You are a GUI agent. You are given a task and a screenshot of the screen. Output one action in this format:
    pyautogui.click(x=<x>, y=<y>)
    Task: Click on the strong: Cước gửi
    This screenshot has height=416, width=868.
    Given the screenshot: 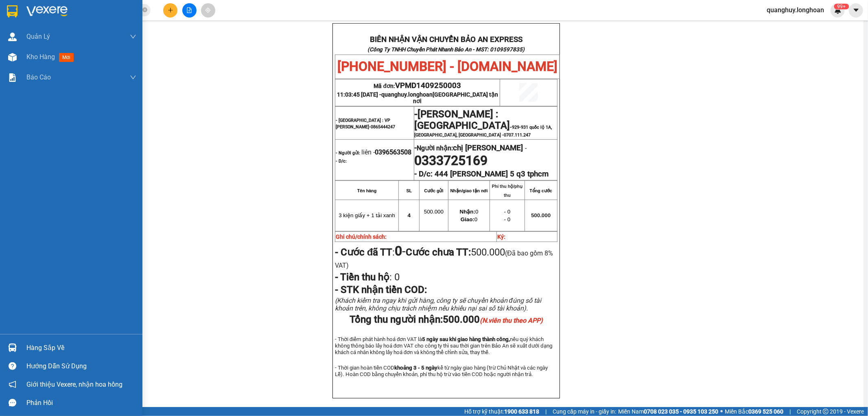 What is the action you would take?
    pyautogui.click(x=433, y=191)
    